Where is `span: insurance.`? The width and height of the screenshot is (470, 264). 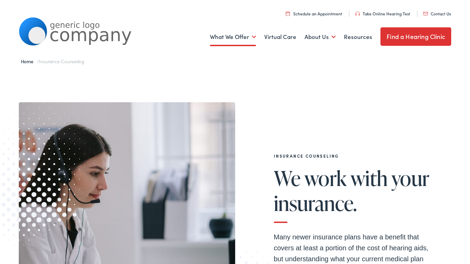
span: insurance. is located at coordinates (315, 203).